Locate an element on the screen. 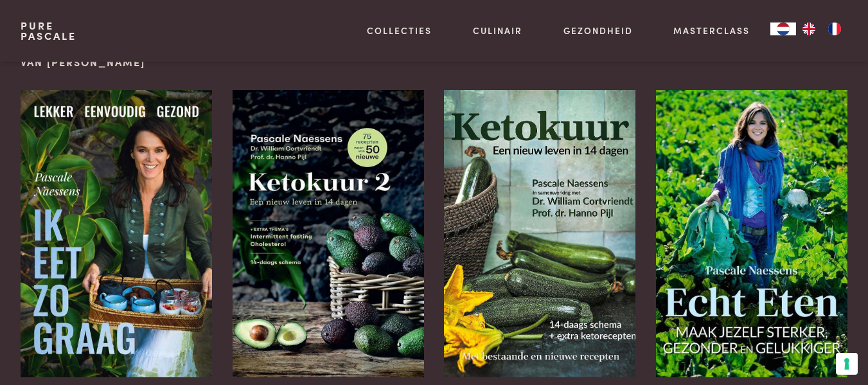 The image size is (868, 385). img: Ketokuur 1 is located at coordinates (539, 233).